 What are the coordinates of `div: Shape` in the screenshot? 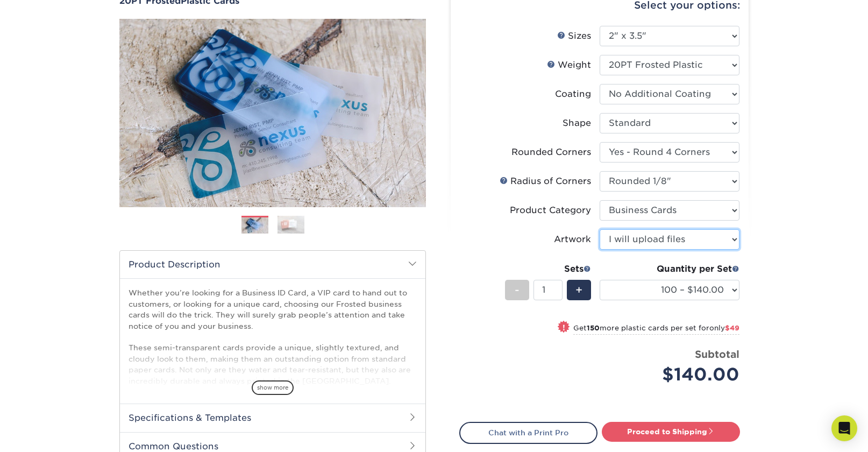 It's located at (577, 123).